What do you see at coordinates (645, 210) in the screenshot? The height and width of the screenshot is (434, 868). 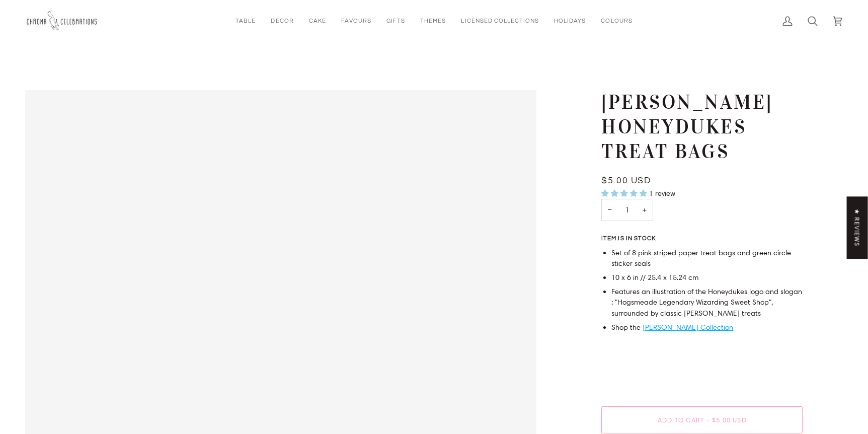 I see `button: Increase quantity` at bounding box center [645, 210].